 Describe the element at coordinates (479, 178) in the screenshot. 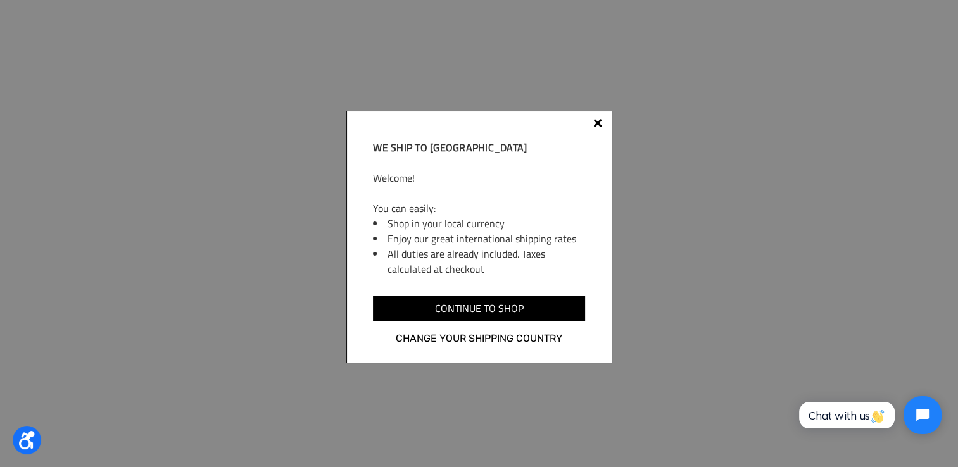

I see `p: Welcome!` at that location.